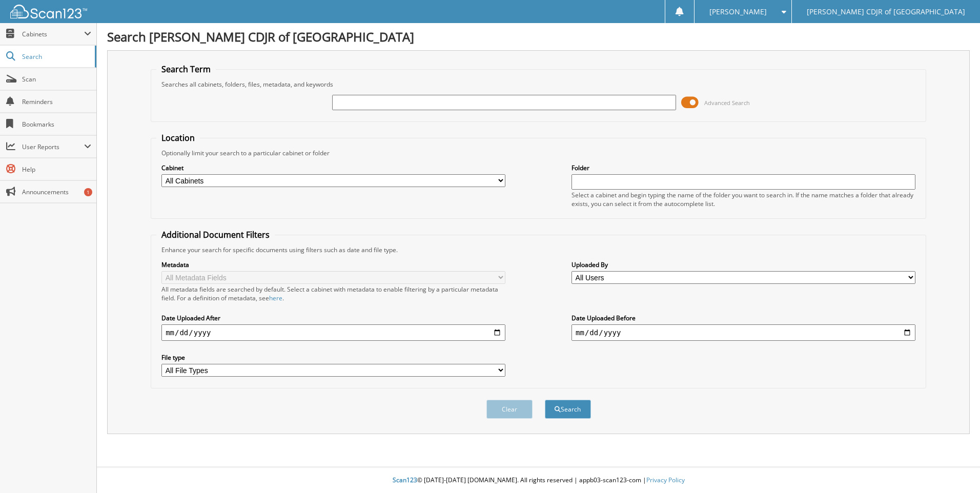 This screenshot has width=980, height=493. Describe the element at coordinates (56, 57) in the screenshot. I see `span: Search` at that location.